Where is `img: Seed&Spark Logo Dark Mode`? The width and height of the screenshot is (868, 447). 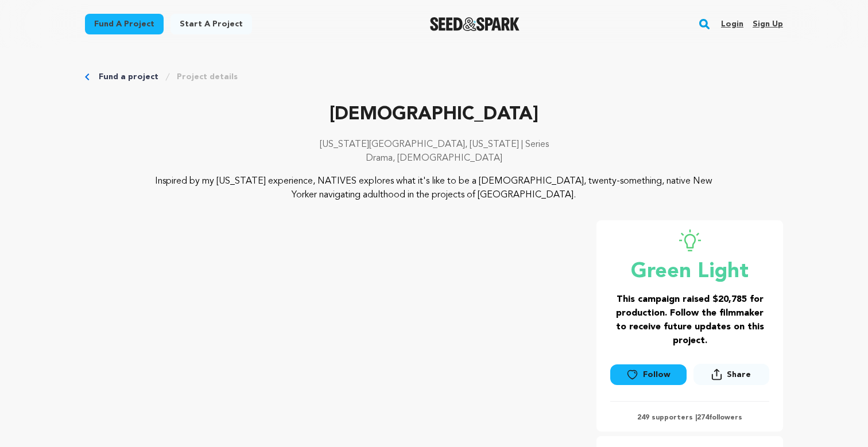
img: Seed&Spark Logo Dark Mode is located at coordinates (475, 24).